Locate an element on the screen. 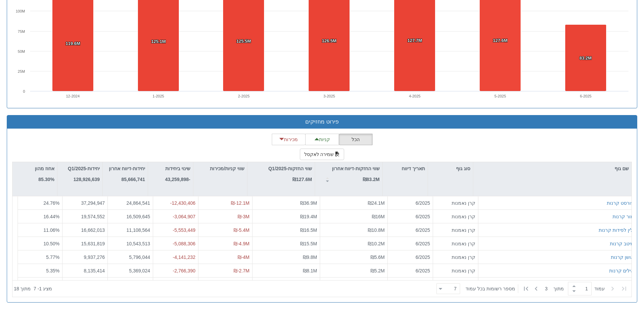 The height and width of the screenshot is (311, 644). div: ‏ מתוך is located at coordinates (532, 289).